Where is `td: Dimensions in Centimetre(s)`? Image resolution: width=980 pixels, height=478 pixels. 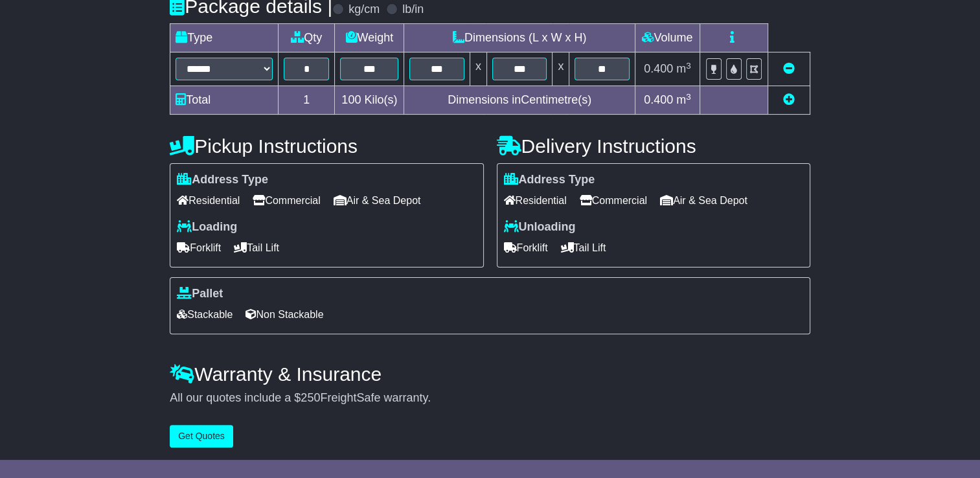
td: Dimensions in Centimetre(s) is located at coordinates (519, 101).